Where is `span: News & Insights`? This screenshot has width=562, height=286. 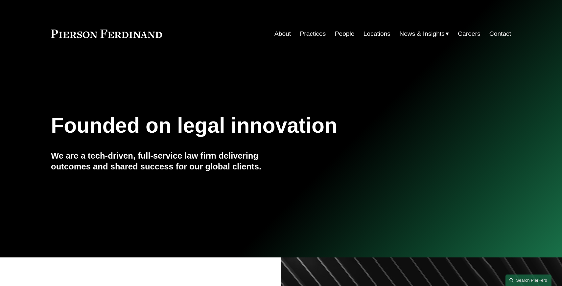 span: News & Insights is located at coordinates (422, 34).